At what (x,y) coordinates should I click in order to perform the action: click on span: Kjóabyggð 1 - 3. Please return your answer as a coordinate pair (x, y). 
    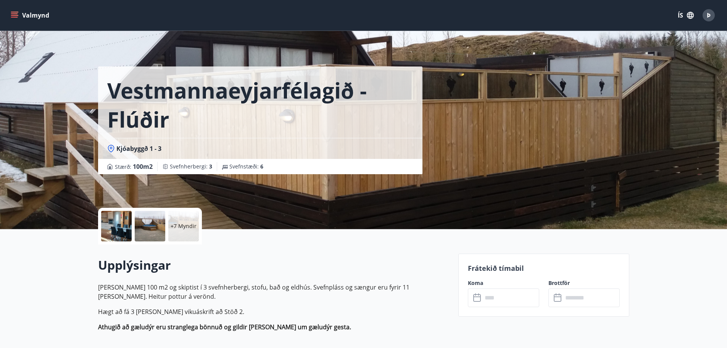
    Looking at the image, I should click on (139, 148).